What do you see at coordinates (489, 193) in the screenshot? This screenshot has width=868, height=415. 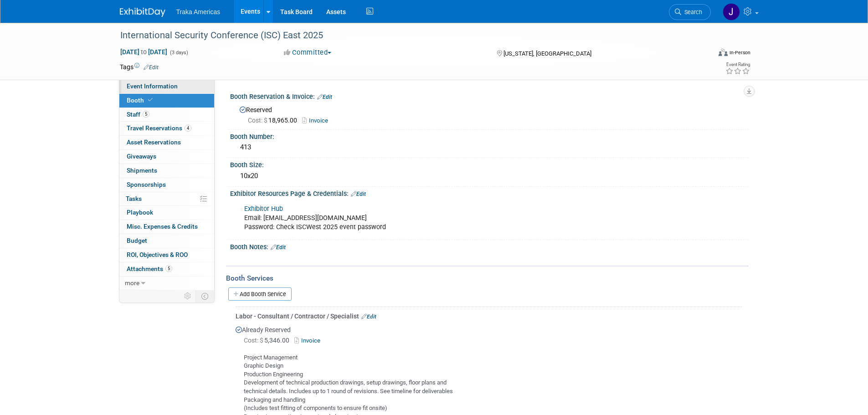 I see `div: Exhibitor Resources Page & Credentials:` at bounding box center [489, 193].